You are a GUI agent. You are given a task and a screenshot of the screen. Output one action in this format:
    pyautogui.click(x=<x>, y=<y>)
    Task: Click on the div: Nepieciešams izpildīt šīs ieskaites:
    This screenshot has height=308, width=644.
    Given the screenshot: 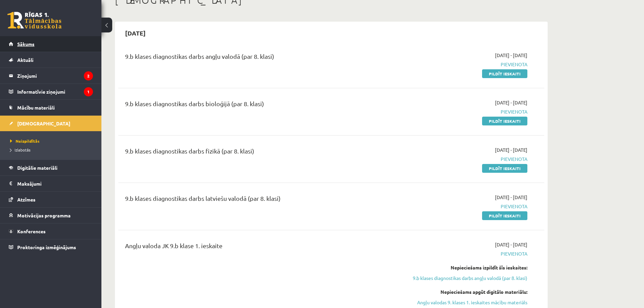 What is the action you would take?
    pyautogui.click(x=463, y=267)
    